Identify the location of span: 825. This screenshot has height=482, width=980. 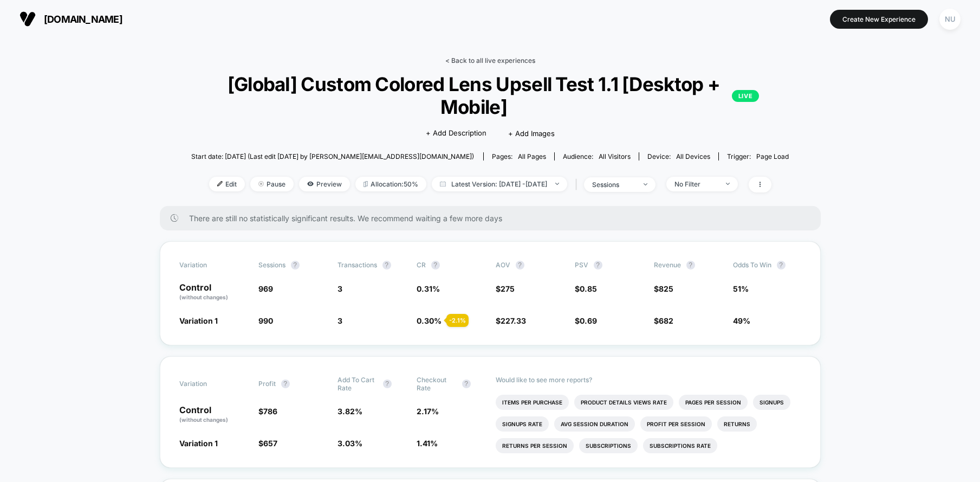
(666, 289).